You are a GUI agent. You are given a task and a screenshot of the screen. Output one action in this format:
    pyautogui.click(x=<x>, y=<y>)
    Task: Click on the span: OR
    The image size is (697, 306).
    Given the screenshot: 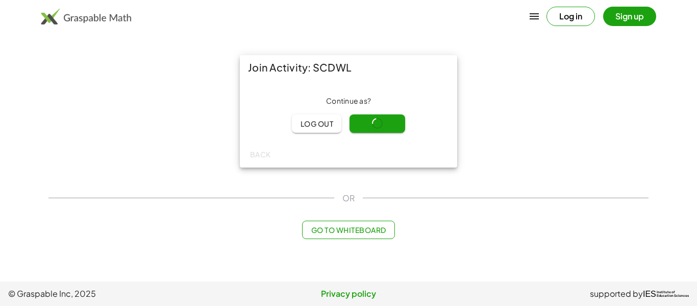 What is the action you would take?
    pyautogui.click(x=349, y=198)
    